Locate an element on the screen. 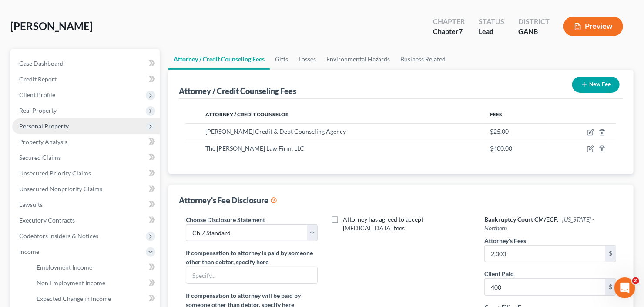 The height and width of the screenshot is (307, 644). span: 7 is located at coordinates (460, 31).